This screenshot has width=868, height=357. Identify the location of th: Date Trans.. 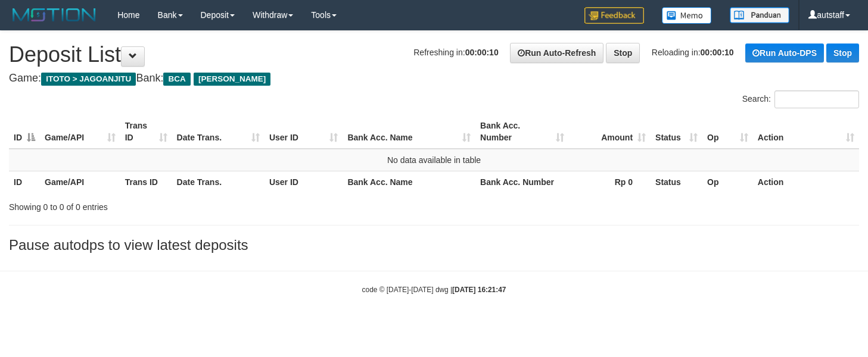
(219, 182).